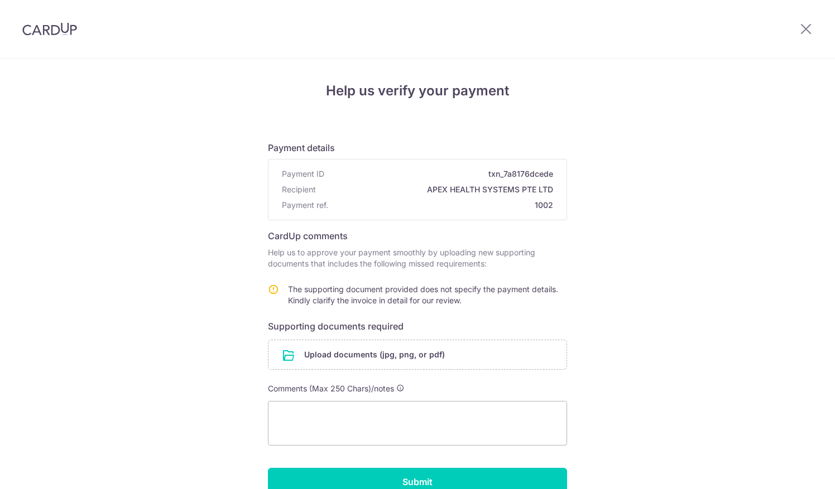  I want to click on span: 1002, so click(442, 205).